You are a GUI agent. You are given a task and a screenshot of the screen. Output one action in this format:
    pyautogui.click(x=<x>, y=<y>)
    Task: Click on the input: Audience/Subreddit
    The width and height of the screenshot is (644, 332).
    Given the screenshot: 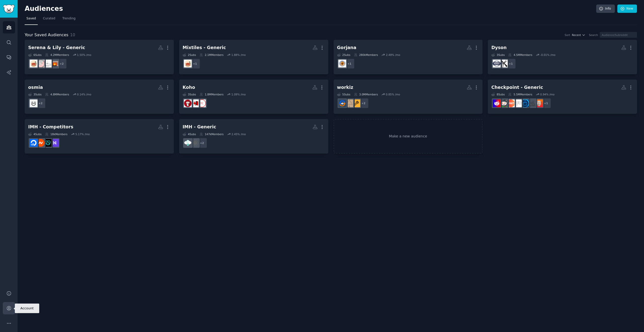 What is the action you would take?
    pyautogui.click(x=619, y=35)
    